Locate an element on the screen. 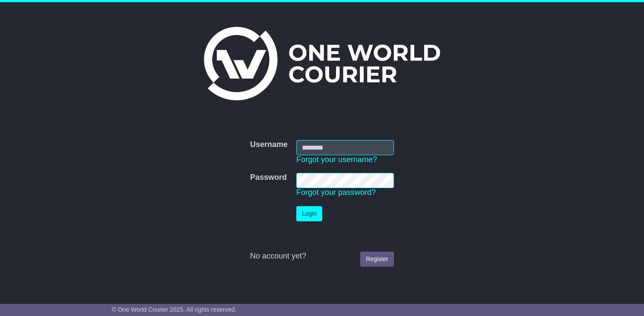 The width and height of the screenshot is (644, 316). label: Password is located at coordinates (268, 178).